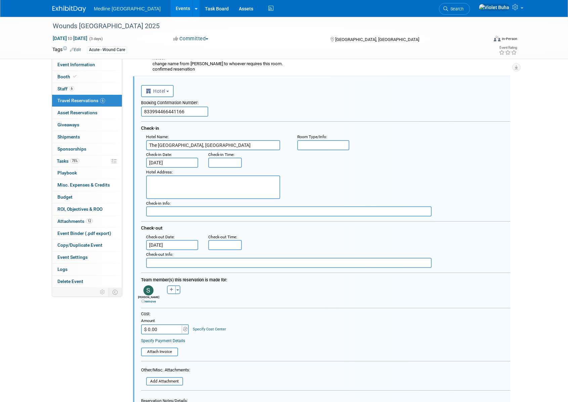  I want to click on div: Event Format, so click(483, 40).